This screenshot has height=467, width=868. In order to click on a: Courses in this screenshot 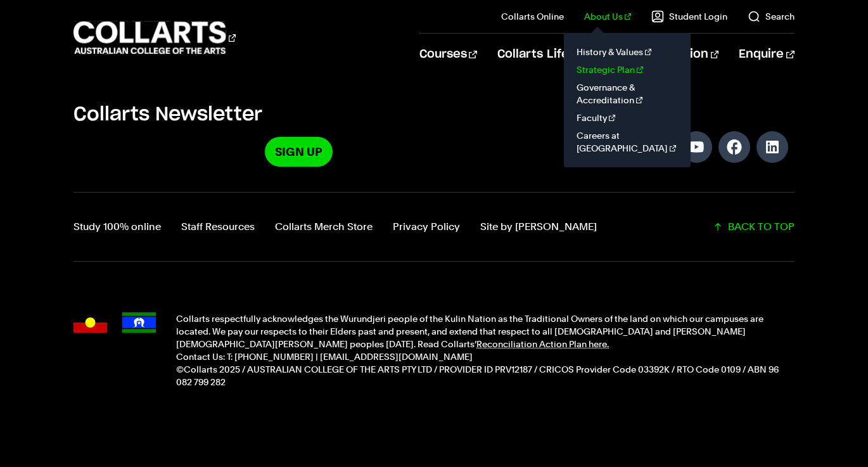, I will do `click(448, 55)`.